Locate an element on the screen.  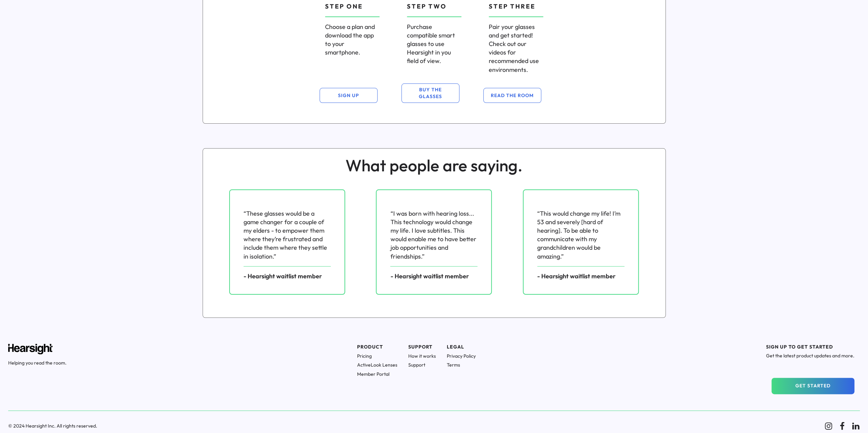
h1: Helping you read the room. is located at coordinates (37, 363).